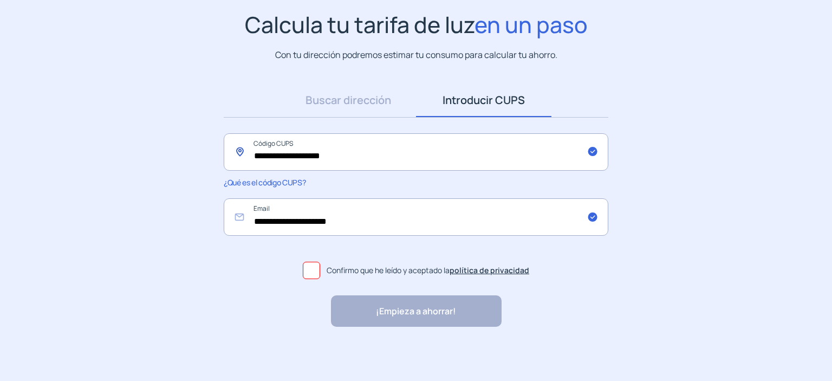  Describe the element at coordinates (416, 24) in the screenshot. I see `h1: Calcula tu tarifa de luz` at that location.